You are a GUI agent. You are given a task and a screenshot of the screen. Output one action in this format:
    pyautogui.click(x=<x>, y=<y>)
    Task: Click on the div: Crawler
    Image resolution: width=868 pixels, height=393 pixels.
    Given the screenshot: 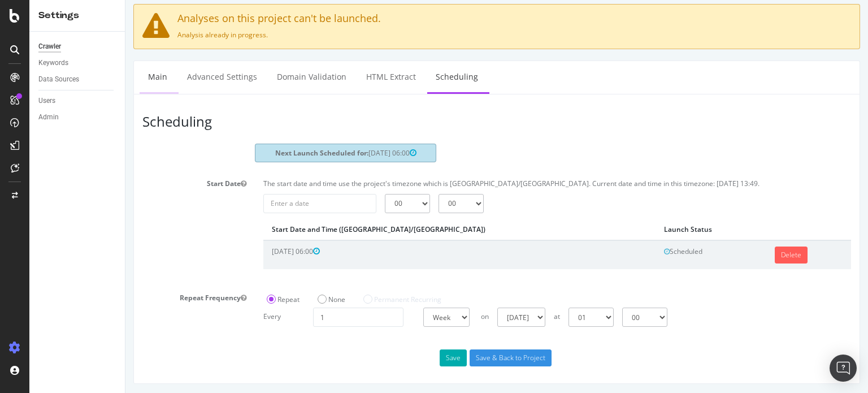 What is the action you would take?
    pyautogui.click(x=50, y=47)
    